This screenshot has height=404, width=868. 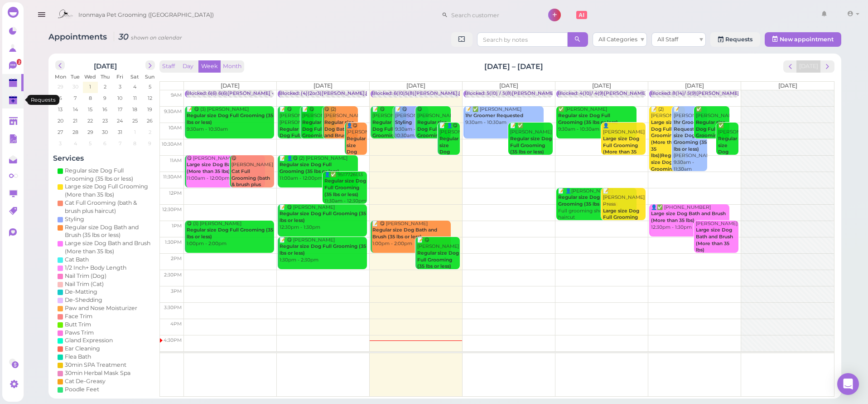 I want to click on div: Large size Dog Bath and Brush (More than 35 lbs), so click(x=109, y=247).